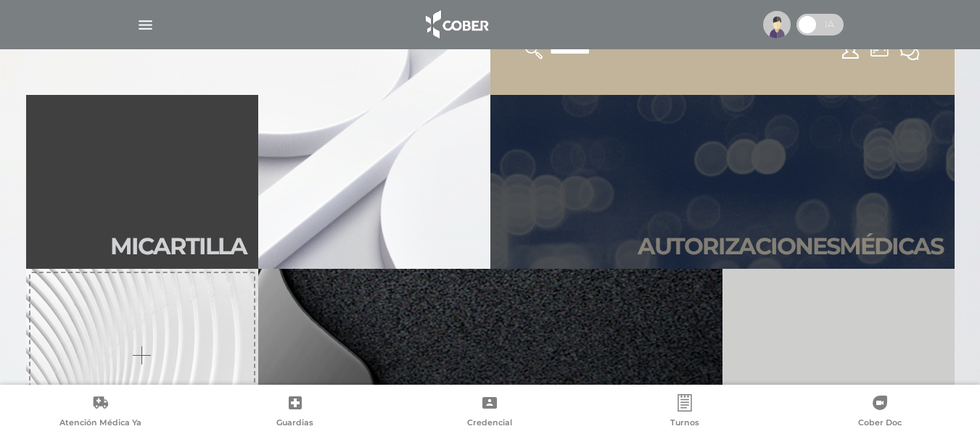 The width and height of the screenshot is (980, 434). I want to click on h2: Autori zaciones médicas, so click(789, 246).